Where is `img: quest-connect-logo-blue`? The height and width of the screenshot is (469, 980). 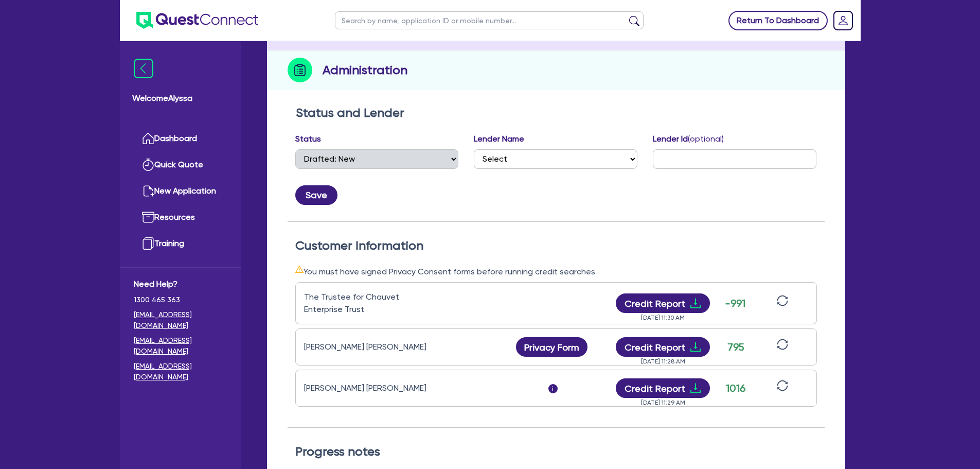
img: quest-connect-logo-blue is located at coordinates (197, 21).